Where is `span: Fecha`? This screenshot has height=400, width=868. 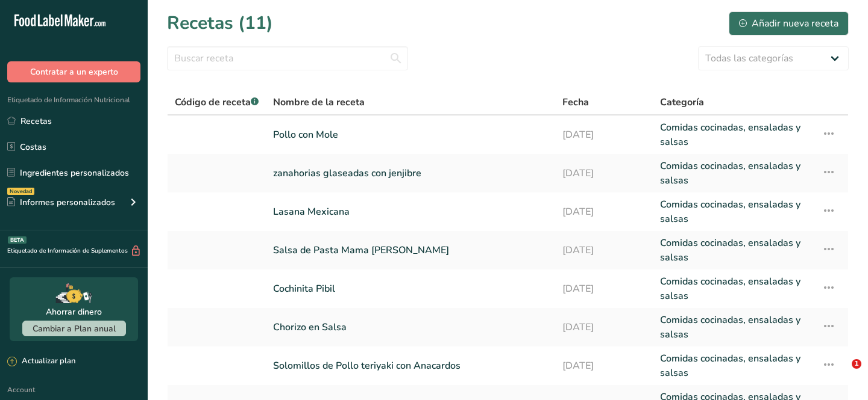 span: Fecha is located at coordinates (575, 103).